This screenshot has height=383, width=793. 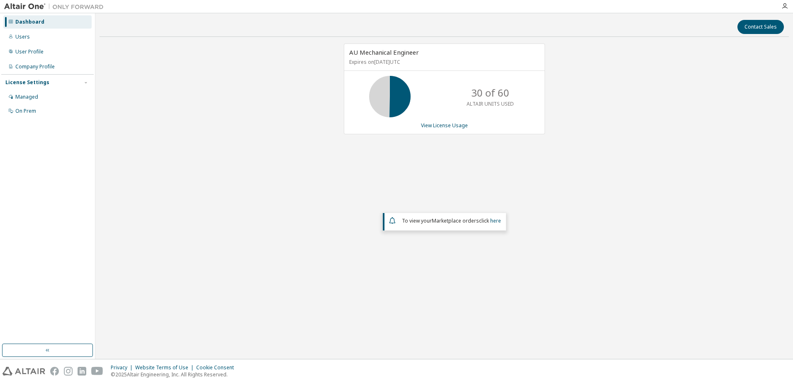 I want to click on p: © 2025 Altair Engineering, Inc. All Rights Reserved., so click(x=175, y=374).